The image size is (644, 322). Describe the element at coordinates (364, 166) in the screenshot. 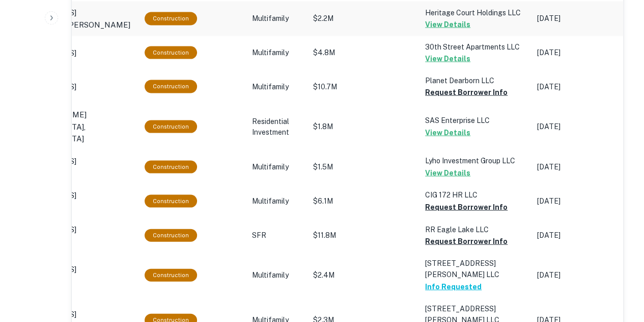

I see `p: $1.5M` at that location.